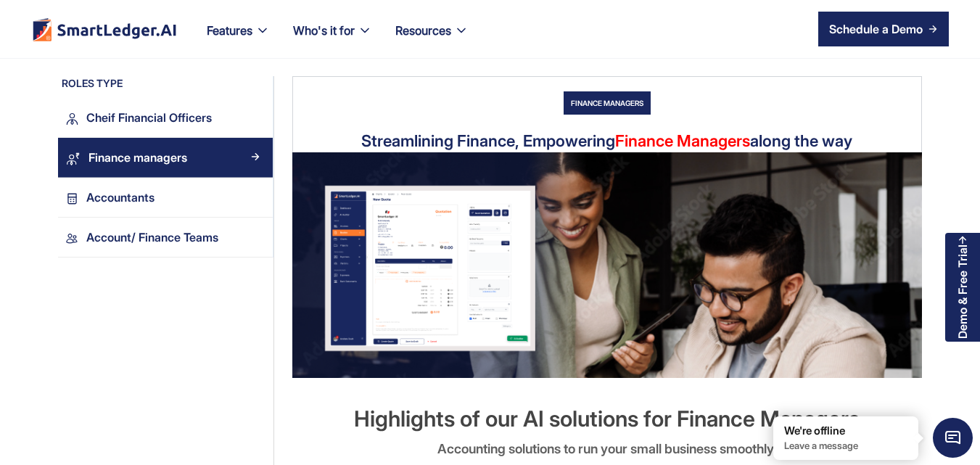 Image resolution: width=980 pixels, height=465 pixels. What do you see at coordinates (953, 438) in the screenshot?
I see `span: Chat Widget` at bounding box center [953, 438].